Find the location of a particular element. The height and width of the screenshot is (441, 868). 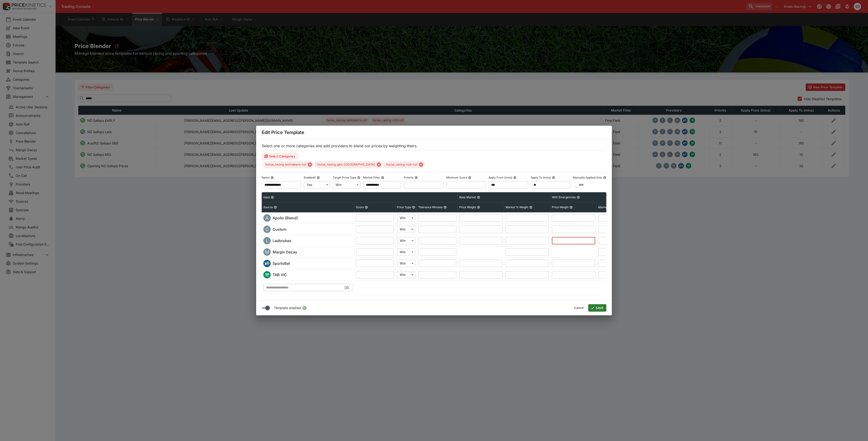

p: Base Market is located at coordinates (468, 197).